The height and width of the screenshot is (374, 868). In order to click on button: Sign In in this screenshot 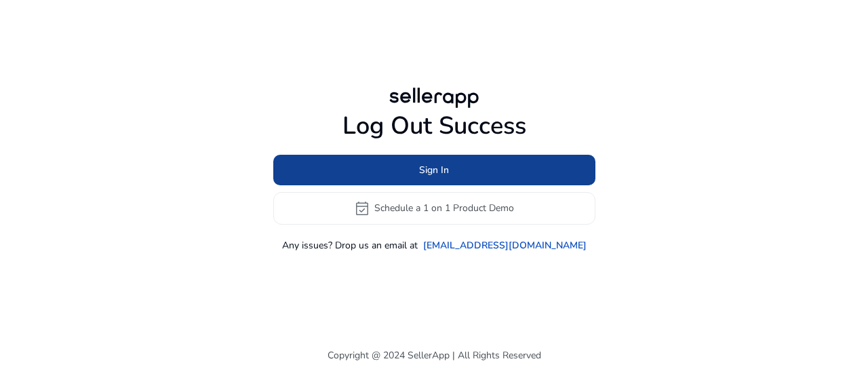, I will do `click(434, 170)`.